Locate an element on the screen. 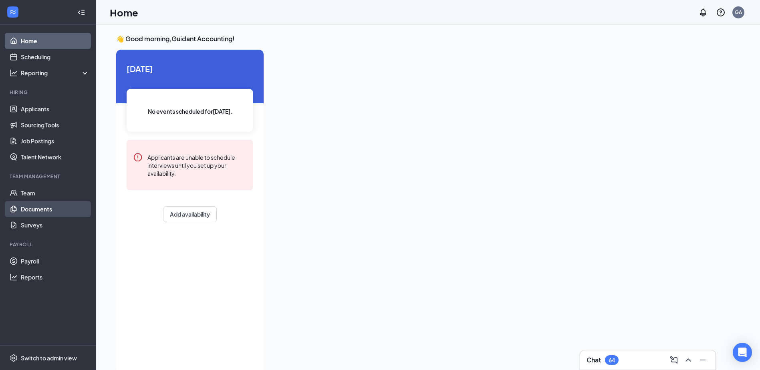 This screenshot has height=370, width=760. button: Add availability is located at coordinates (190, 214).